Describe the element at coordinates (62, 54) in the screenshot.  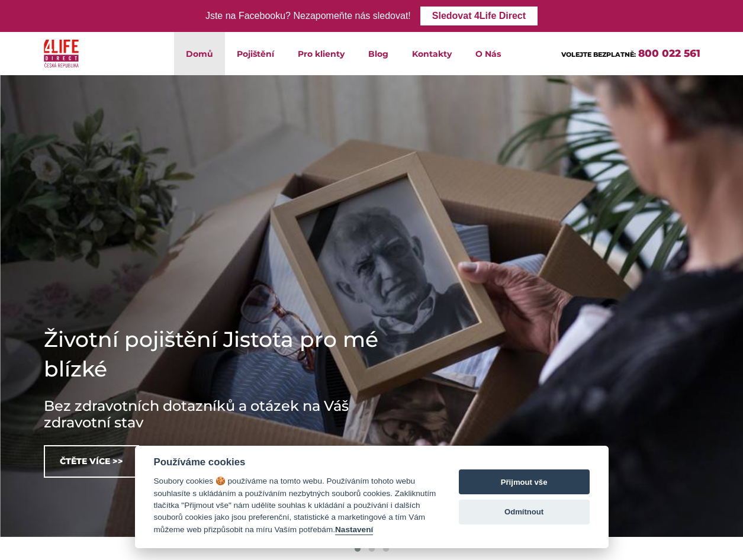
I see `img: 4Life Direct Česká republika logo` at that location.